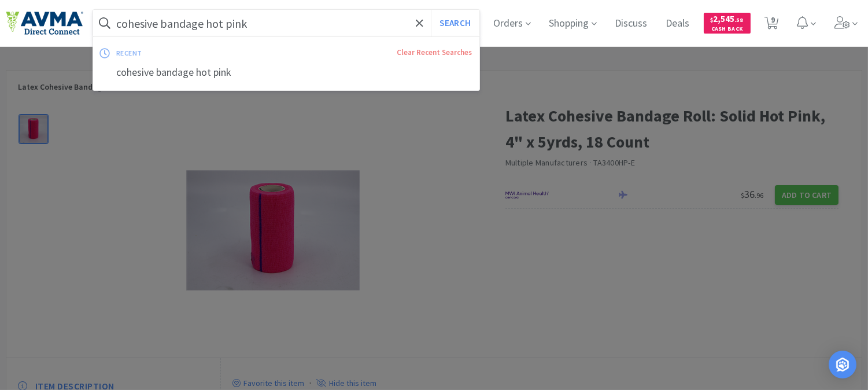 The height and width of the screenshot is (390, 868). I want to click on span: . 58, so click(739, 20).